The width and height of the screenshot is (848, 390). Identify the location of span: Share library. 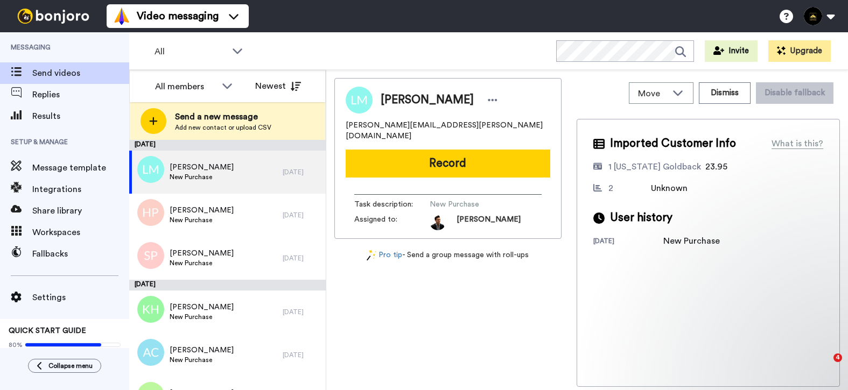
(81, 211).